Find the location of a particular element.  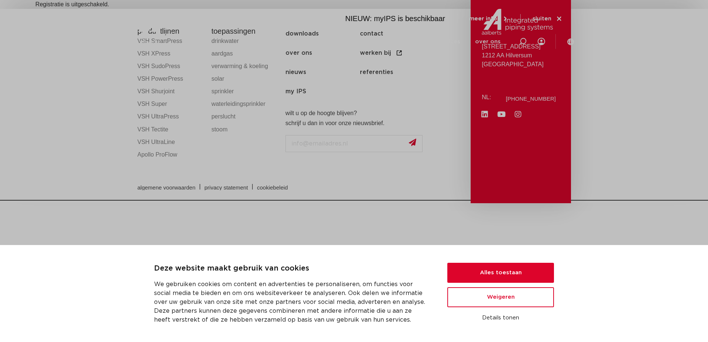

a: referenties is located at coordinates (397, 72).